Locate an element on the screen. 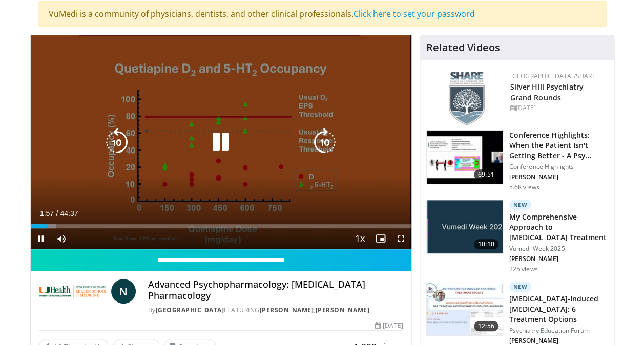  button: Enable picture-in-picture mode is located at coordinates (381, 239).